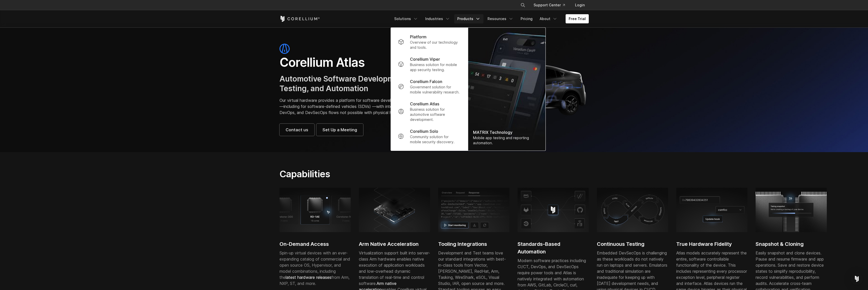 The height and width of the screenshot is (290, 868). I want to click on p: Our virtual hardware provides a platform for software development and testing—including for softw..., so click(354, 106).